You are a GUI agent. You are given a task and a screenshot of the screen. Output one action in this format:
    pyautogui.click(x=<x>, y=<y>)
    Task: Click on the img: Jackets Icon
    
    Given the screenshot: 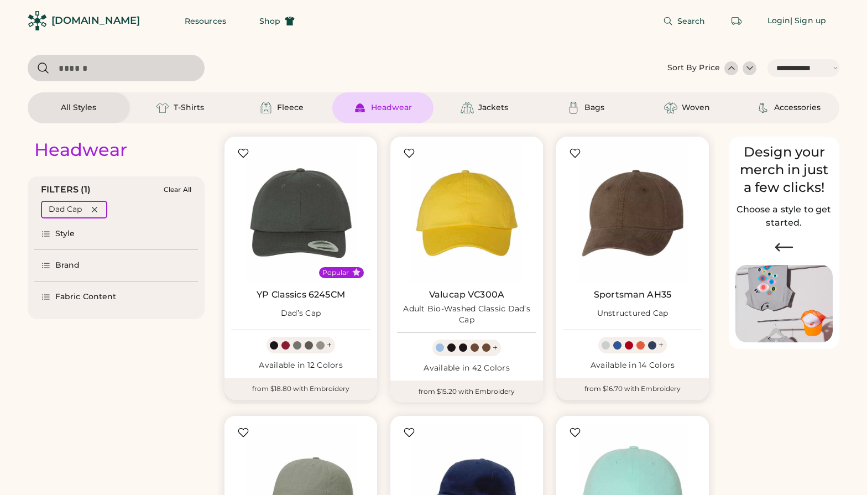 What is the action you would take?
    pyautogui.click(x=467, y=108)
    